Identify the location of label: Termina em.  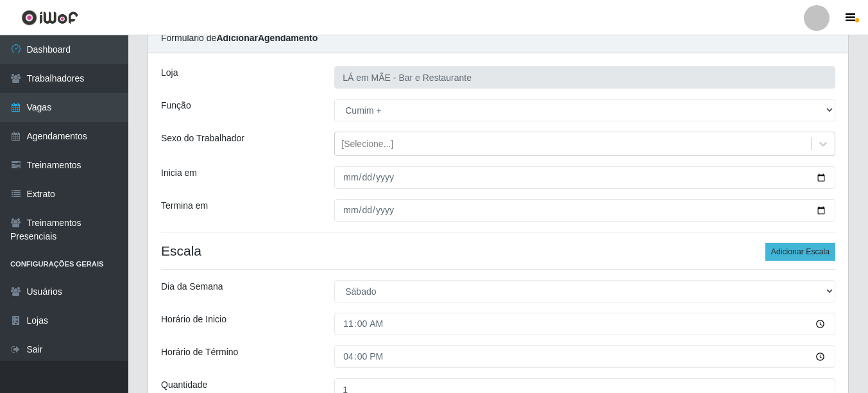
(184, 205).